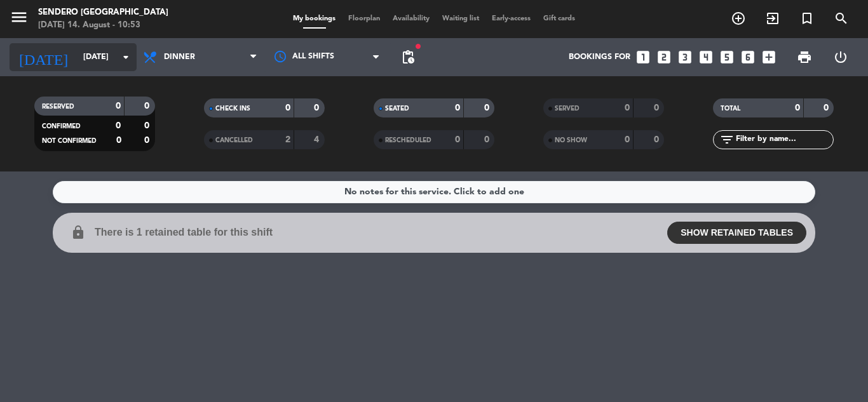  I want to click on span: Waiting list, so click(461, 18).